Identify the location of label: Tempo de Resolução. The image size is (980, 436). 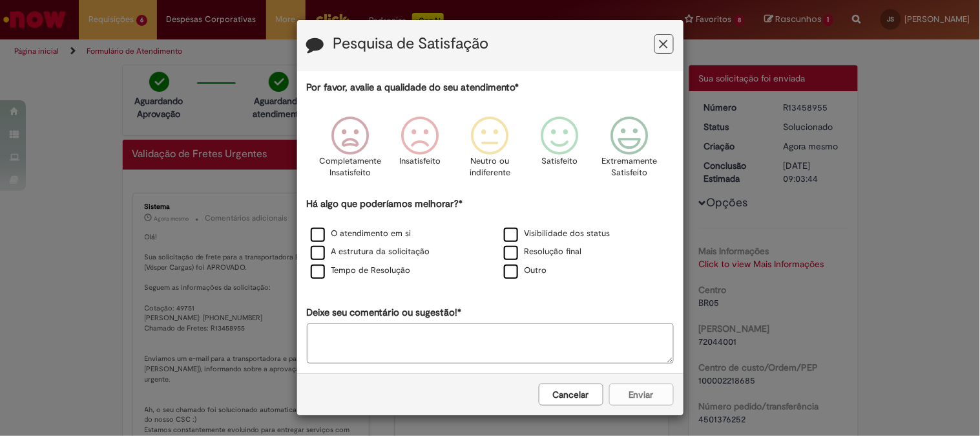
(361, 270).